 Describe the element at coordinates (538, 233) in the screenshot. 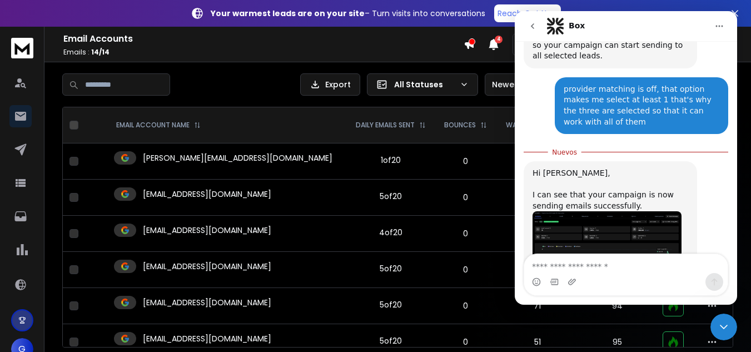

I see `td: 80` at that location.